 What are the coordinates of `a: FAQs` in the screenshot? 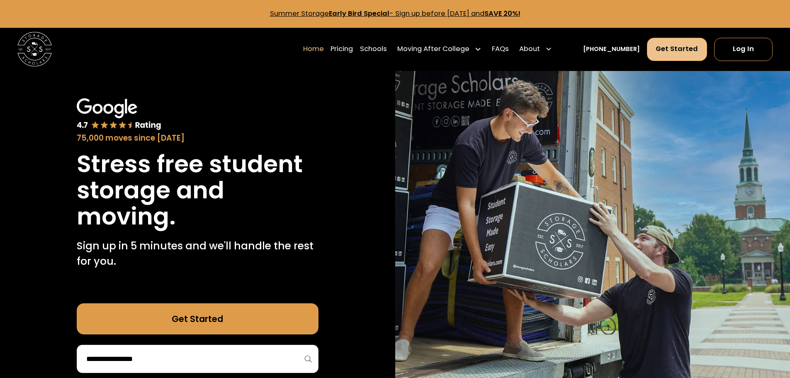 It's located at (500, 49).